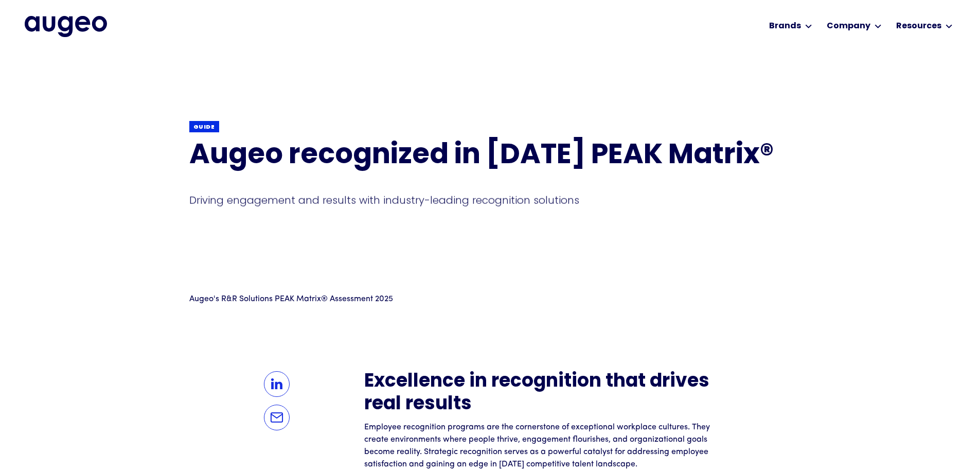 The width and height of the screenshot is (980, 469). I want to click on div: Guide, so click(205, 127).